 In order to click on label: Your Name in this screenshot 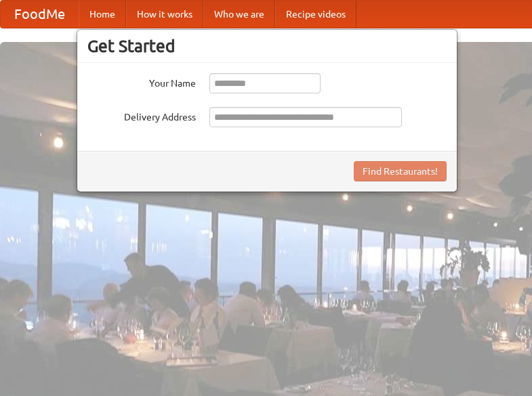, I will do `click(141, 81)`.